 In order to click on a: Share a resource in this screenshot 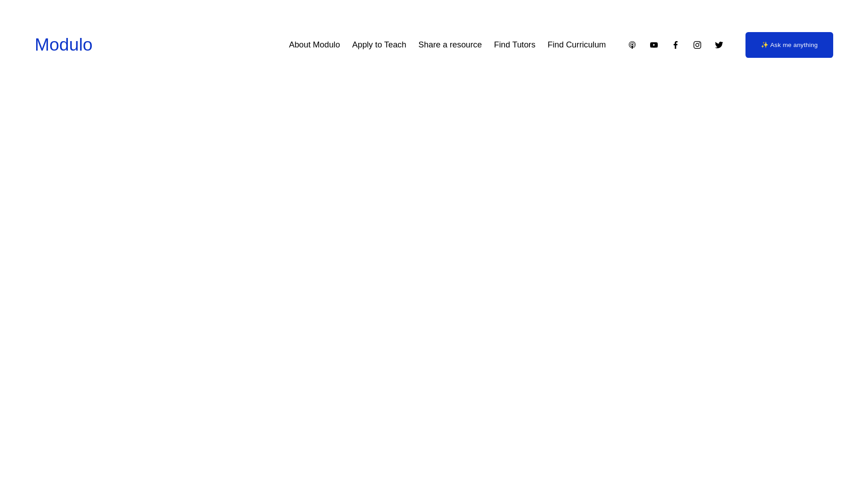, I will do `click(450, 45)`.